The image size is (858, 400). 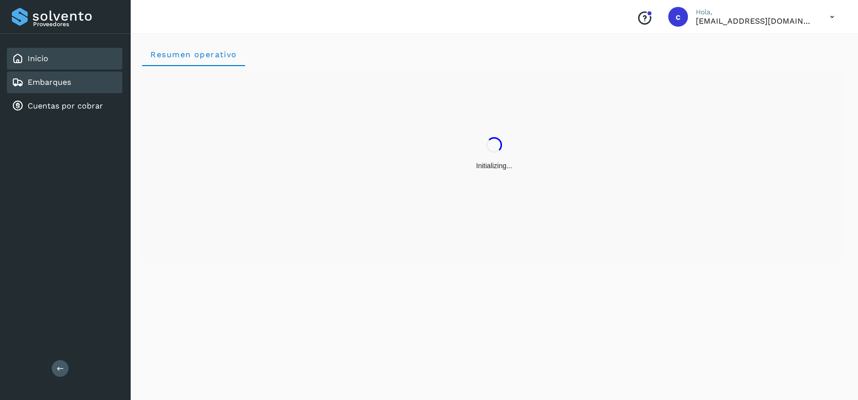 What do you see at coordinates (38, 58) in the screenshot?
I see `a: Inicio` at bounding box center [38, 58].